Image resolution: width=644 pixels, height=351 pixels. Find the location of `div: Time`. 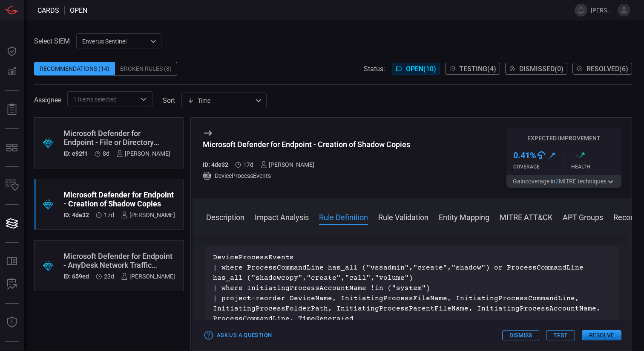

div: Time is located at coordinates (220, 101).